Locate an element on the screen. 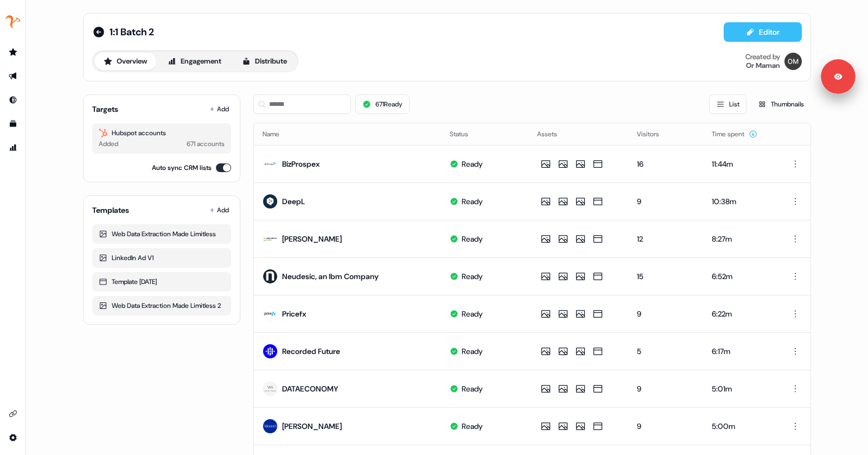  div: Created by is located at coordinates (763, 57).